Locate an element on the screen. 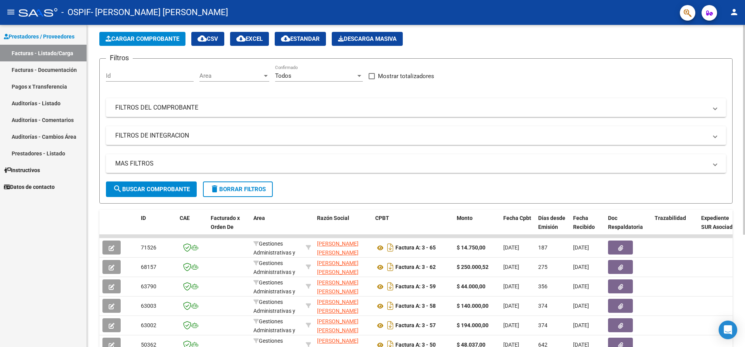 The height and width of the screenshot is (347, 745). span: 63003 is located at coordinates (149, 306).